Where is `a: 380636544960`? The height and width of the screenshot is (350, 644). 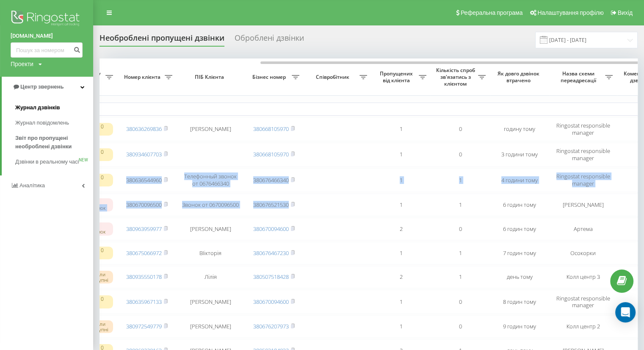
a: 380636544960 is located at coordinates (144, 180).